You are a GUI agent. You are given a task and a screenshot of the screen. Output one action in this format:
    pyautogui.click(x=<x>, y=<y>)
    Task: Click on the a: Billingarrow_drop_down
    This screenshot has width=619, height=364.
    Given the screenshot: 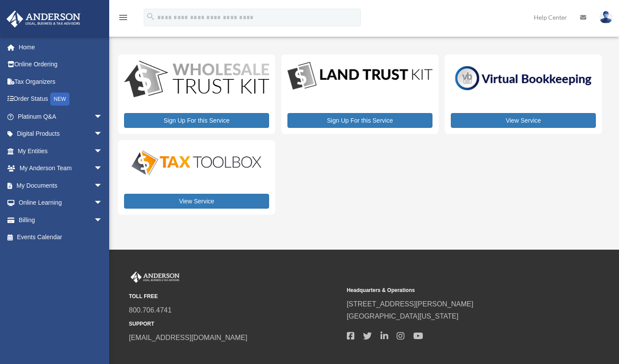 What is the action you would take?
    pyautogui.click(x=61, y=220)
    